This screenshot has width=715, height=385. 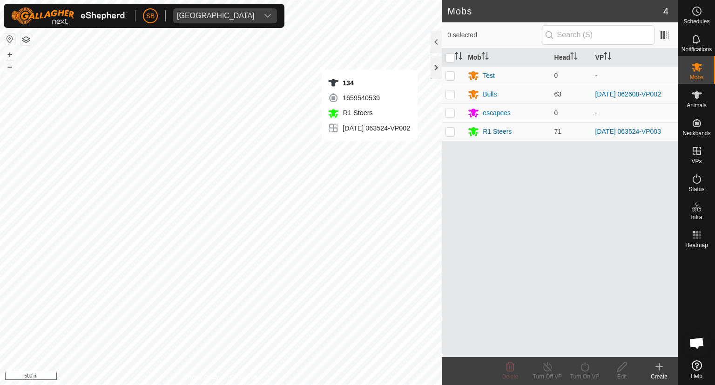 What do you see at coordinates (697, 343) in the screenshot?
I see `div: Open chat` at bounding box center [697, 343].